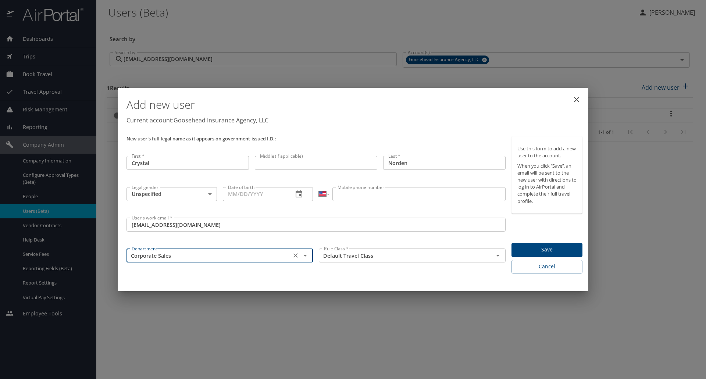 The height and width of the screenshot is (379, 706). Describe the element at coordinates (547, 184) in the screenshot. I see `p: When you click “Save”, an email will be sent to the new user with directions to log in to AirPort...` at that location.